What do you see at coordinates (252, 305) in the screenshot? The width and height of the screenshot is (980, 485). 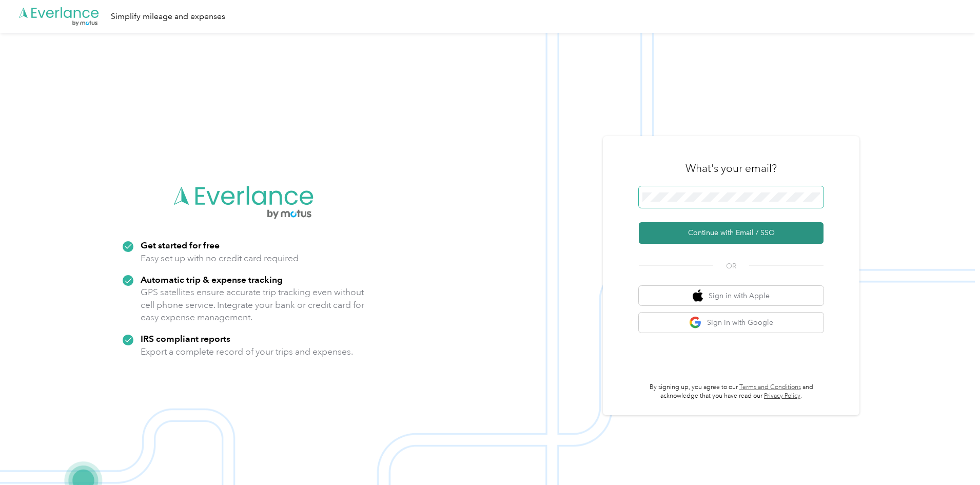 I see `p: GPS satellites ensure accurate trip tracking even without cell phone service. Integrate your bank...` at bounding box center [252, 305].